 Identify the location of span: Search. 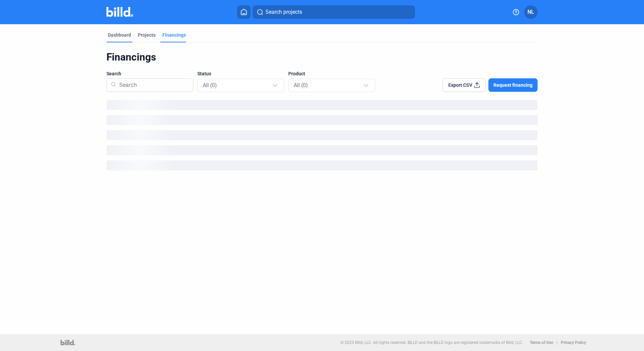
(114, 73).